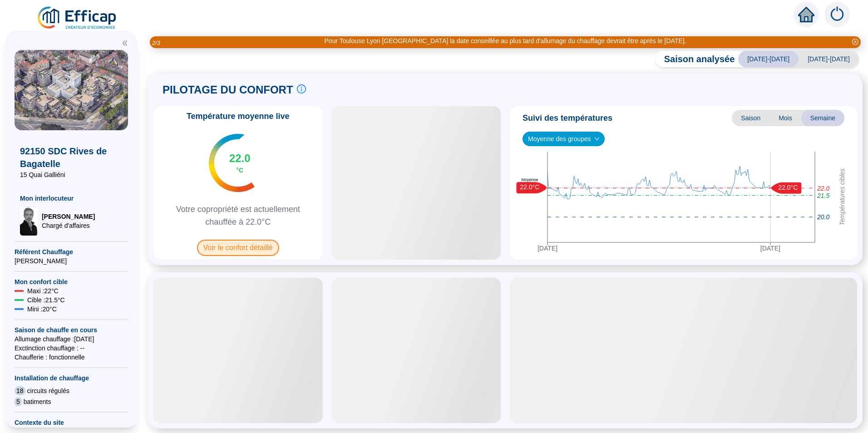  Describe the element at coordinates (71, 282) in the screenshot. I see `span: Mon confort cible` at that location.